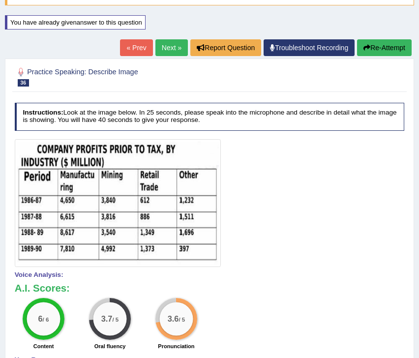  Describe the element at coordinates (40, 319) in the screenshot. I see `big: 6` at that location.